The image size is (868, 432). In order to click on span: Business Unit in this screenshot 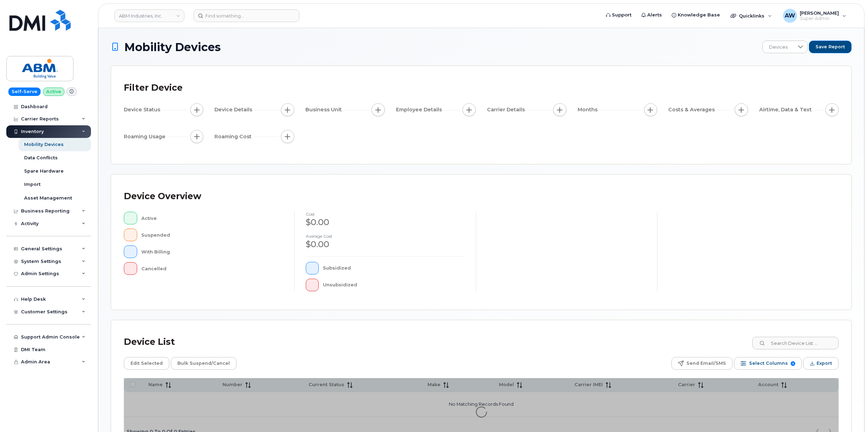, I will do `click(325, 109)`.